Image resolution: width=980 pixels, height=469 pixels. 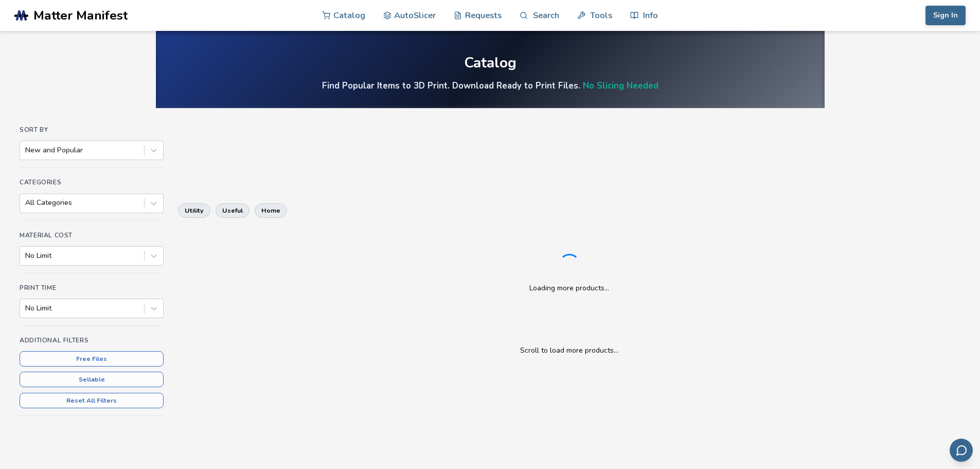 What do you see at coordinates (92, 130) in the screenshot?
I see `h4: Sort By` at bounding box center [92, 130].